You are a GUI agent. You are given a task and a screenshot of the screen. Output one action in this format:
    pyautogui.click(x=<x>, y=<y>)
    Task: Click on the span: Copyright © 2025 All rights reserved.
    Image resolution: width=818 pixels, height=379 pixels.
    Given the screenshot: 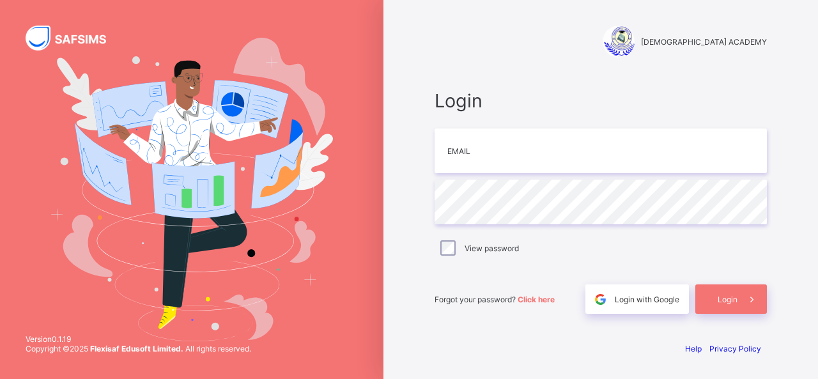 What is the action you would take?
    pyautogui.click(x=138, y=348)
    